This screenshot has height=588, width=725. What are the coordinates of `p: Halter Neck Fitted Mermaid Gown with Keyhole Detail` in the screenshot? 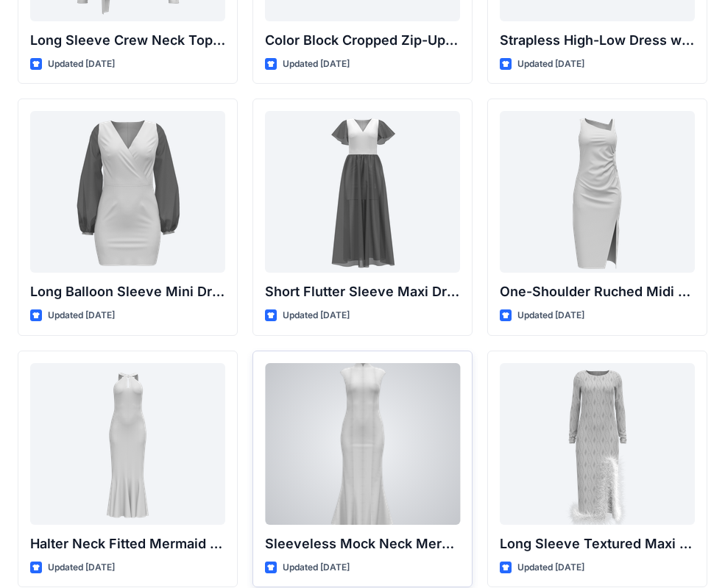 It's located at (127, 545).